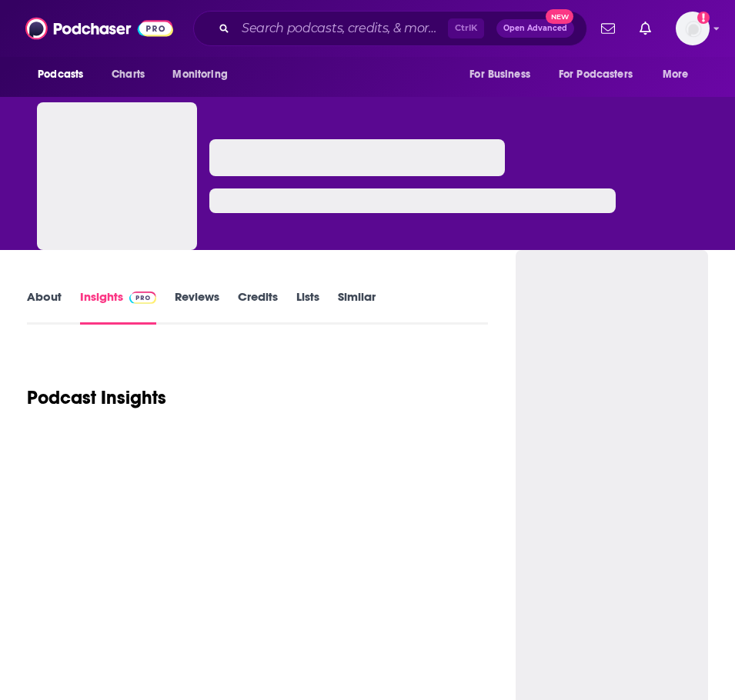  I want to click on span: New, so click(560, 16).